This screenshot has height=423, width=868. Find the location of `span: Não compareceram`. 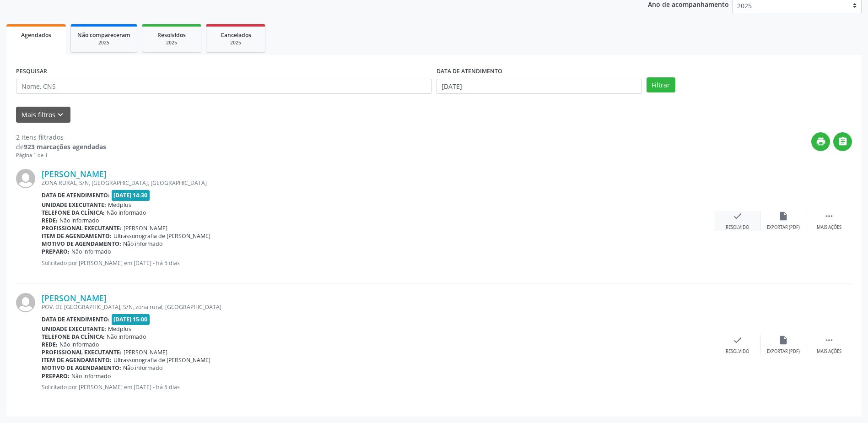

span: Não compareceram is located at coordinates (104, 35).